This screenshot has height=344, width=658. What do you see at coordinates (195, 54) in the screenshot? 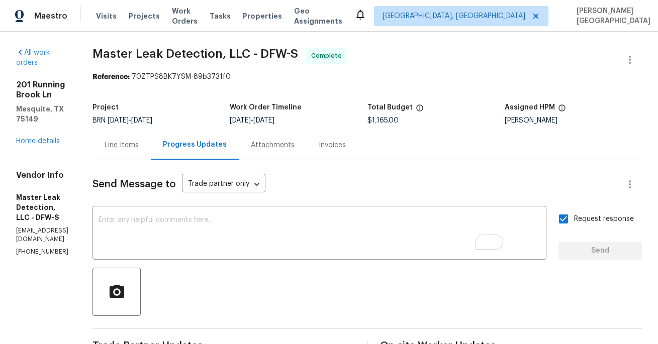
I see `span: Master Leak Detection, LLC - DFW-S` at bounding box center [195, 54].